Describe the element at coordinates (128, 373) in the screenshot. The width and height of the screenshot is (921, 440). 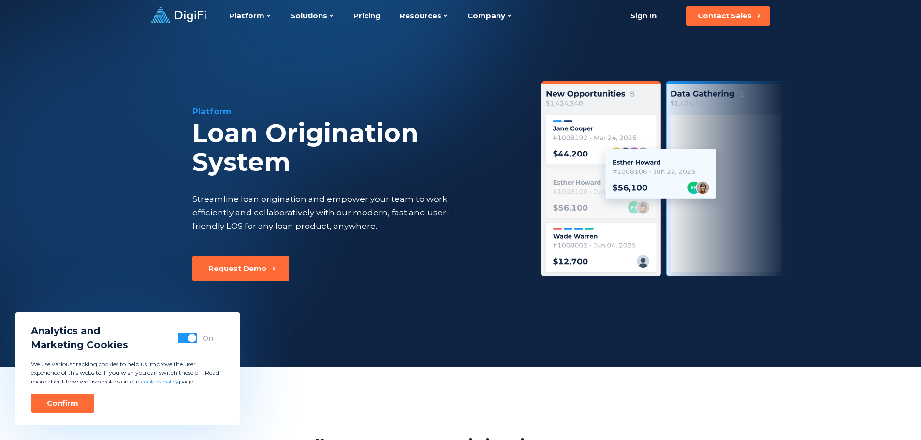
I see `p: We use various tracking cookies to help us improve the user experience of this website. If you wi...` at that location.